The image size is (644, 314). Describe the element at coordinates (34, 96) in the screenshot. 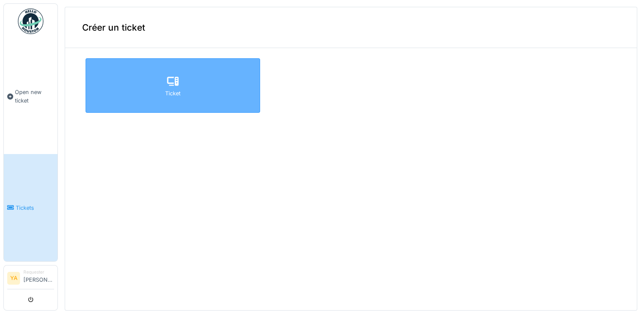

I see `span: Open new ticket` at that location.